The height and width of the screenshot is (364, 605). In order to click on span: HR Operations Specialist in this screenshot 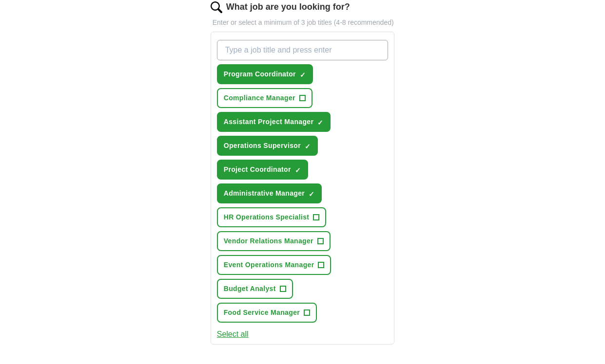, I will do `click(267, 217)`.